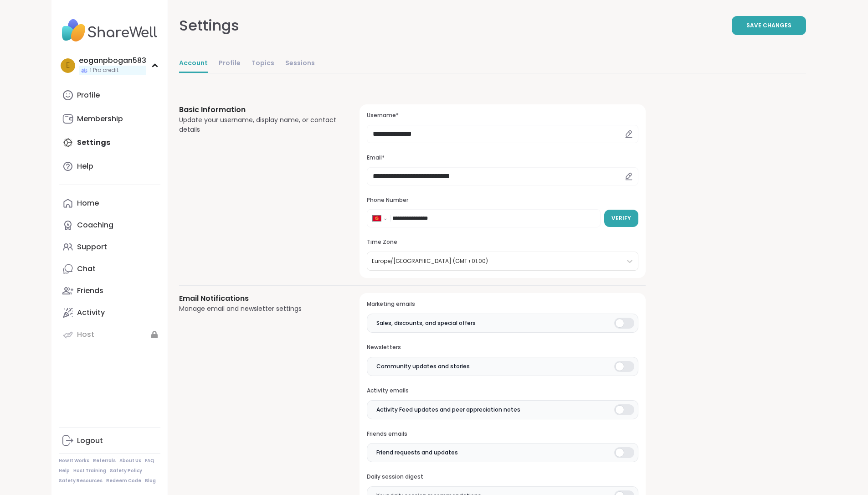 The height and width of the screenshot is (495, 868). What do you see at coordinates (74, 461) in the screenshot?
I see `a: How It Works` at bounding box center [74, 461].